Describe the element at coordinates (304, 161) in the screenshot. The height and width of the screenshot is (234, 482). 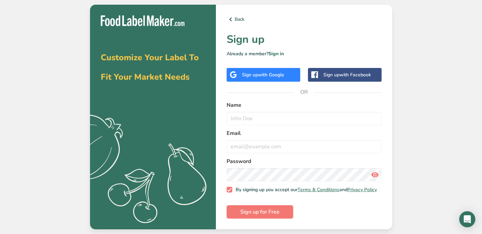
I see `label: Password` at that location.